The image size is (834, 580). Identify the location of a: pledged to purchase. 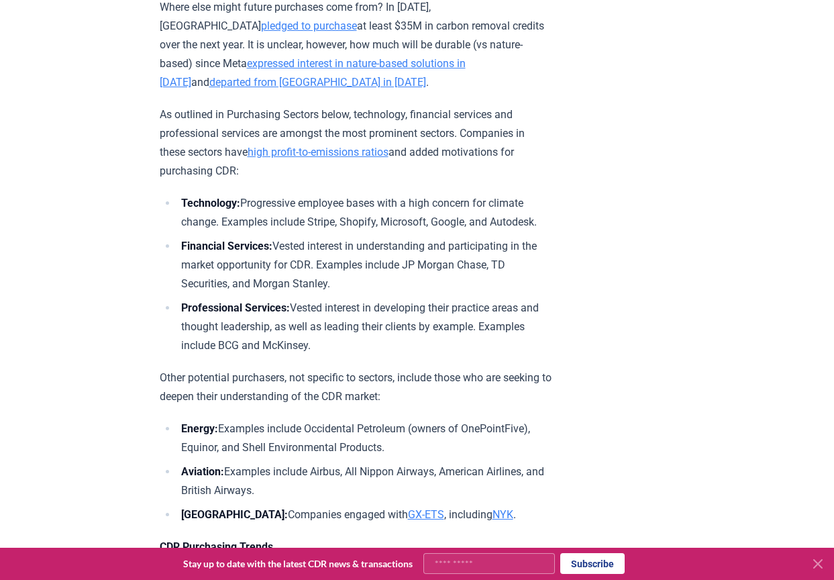
(309, 25).